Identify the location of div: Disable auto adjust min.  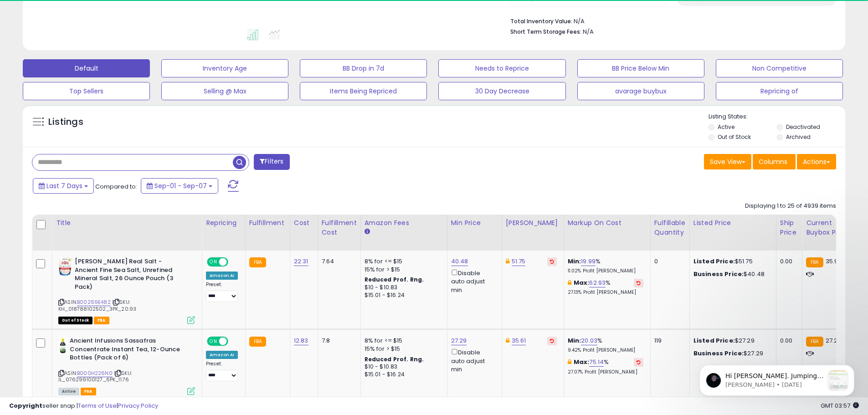
(473, 360).